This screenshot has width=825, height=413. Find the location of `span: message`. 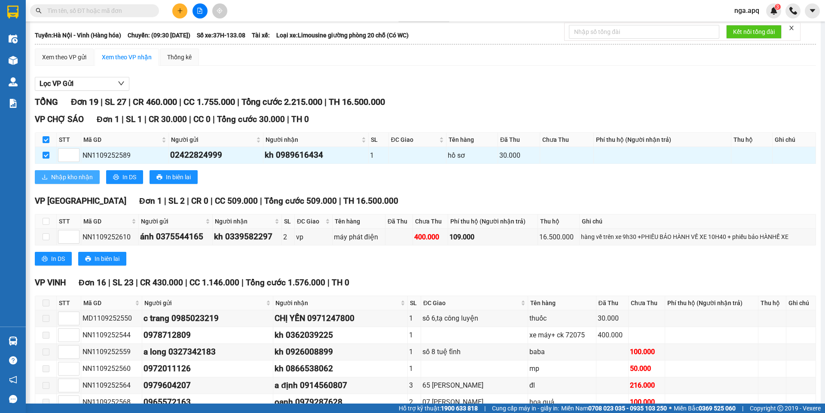

span: message is located at coordinates (13, 399).